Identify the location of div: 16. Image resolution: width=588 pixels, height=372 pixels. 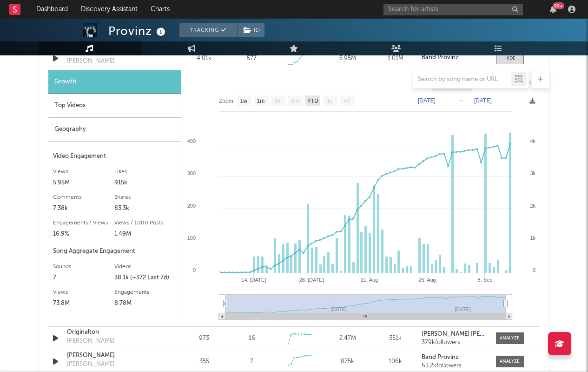
(252, 338).